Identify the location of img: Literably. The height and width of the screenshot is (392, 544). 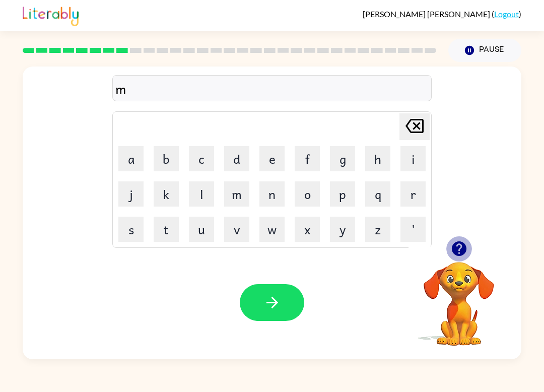
(50, 15).